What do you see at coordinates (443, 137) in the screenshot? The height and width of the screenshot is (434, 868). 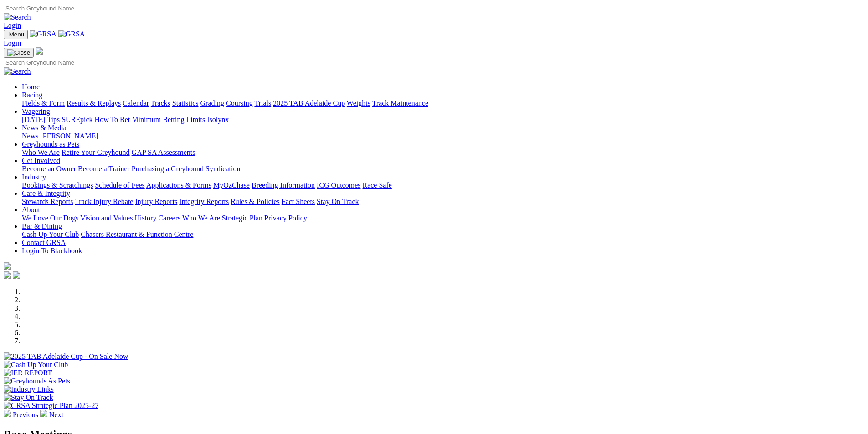 I see `div: News & Media` at bounding box center [443, 137].